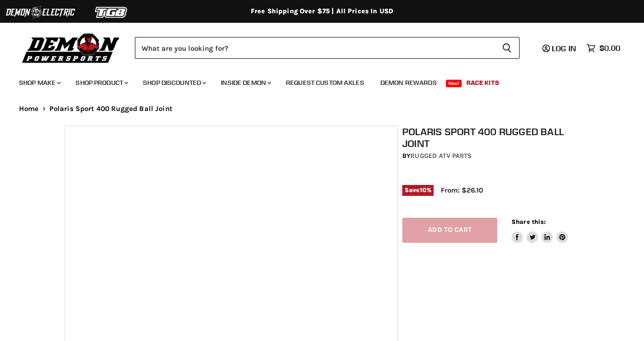 The image size is (644, 341). Describe the element at coordinates (506, 48) in the screenshot. I see `button: Search` at that location.